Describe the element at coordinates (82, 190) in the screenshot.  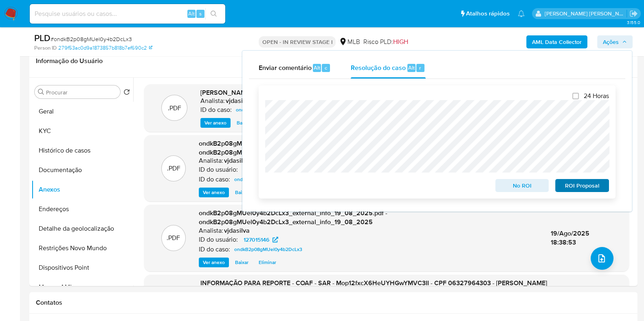
I see `button: Anexos` at that location.